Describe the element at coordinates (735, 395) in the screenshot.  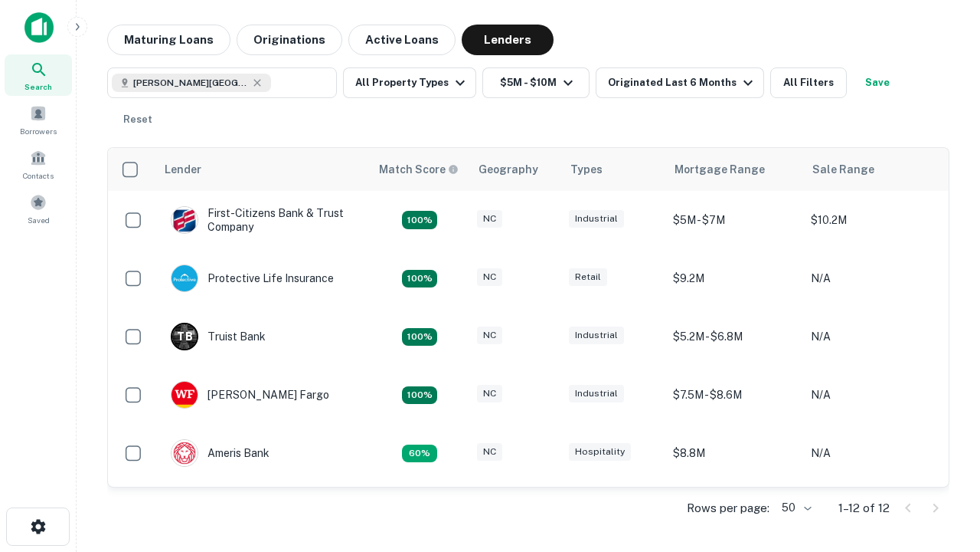
I see `td: $7.5M - $8.6M` at that location.